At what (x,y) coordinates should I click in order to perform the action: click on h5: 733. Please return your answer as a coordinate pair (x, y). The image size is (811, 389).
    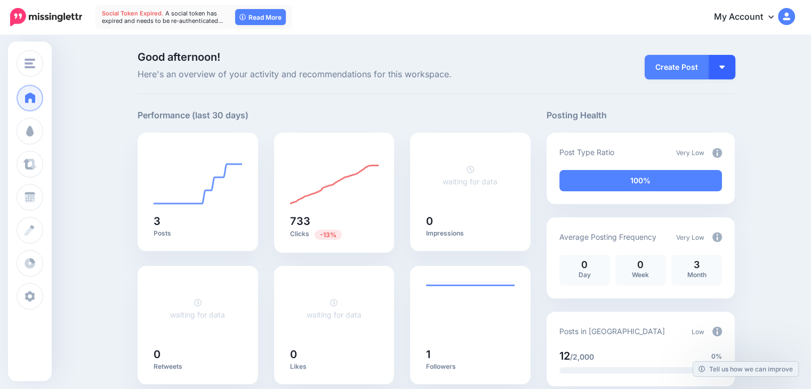
    Looking at the image, I should click on (334, 221).